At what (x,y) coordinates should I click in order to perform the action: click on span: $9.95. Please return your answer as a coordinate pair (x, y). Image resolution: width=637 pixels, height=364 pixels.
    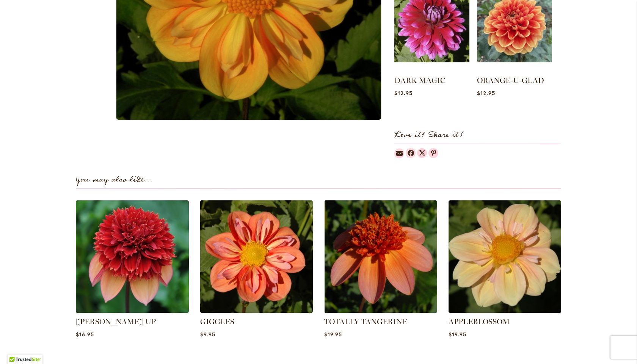
    Looking at the image, I should click on (208, 334).